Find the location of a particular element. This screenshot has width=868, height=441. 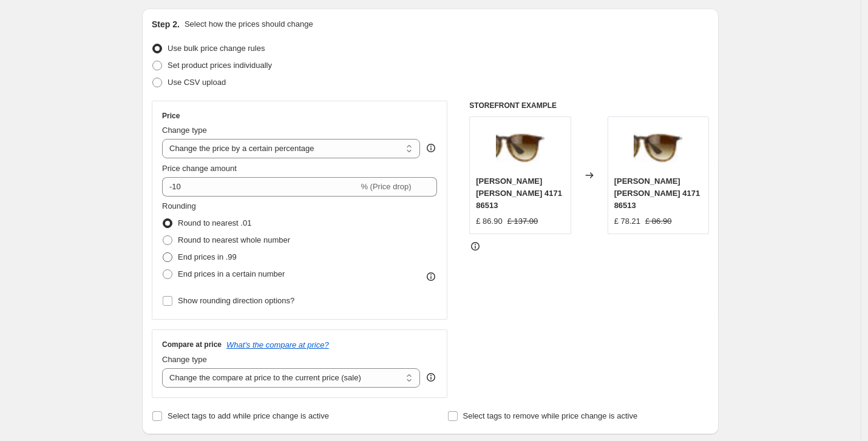

p: Select how the prices should change is located at coordinates (249, 24).